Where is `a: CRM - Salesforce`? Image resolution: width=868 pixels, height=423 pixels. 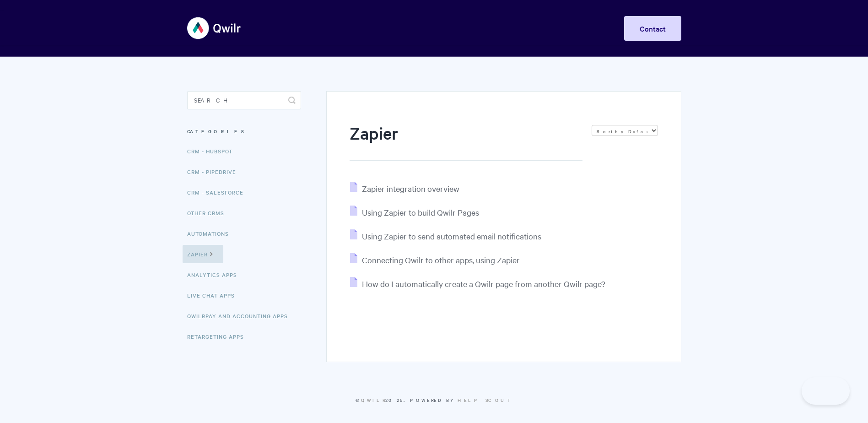
a: CRM - Salesforce is located at coordinates (219, 192).